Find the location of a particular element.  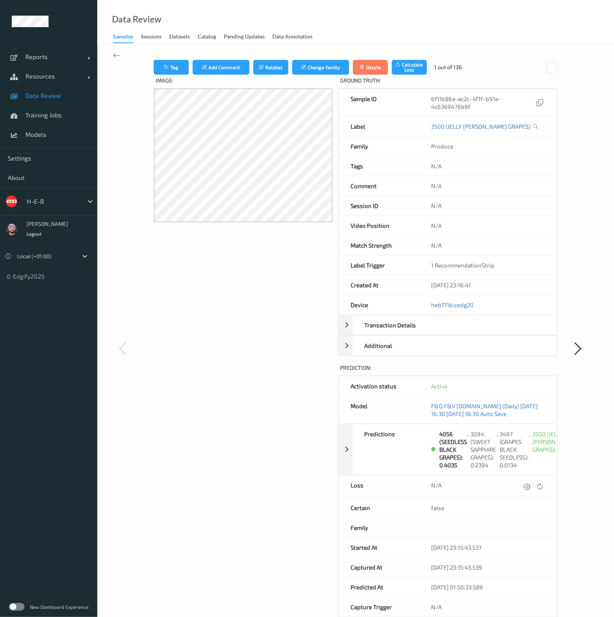

div: Session ID is located at coordinates (379, 206).